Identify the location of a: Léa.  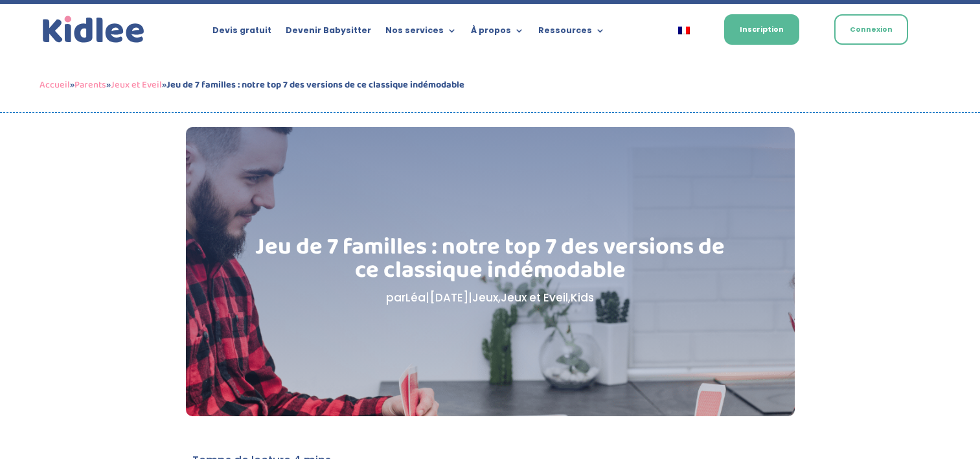
(415, 298).